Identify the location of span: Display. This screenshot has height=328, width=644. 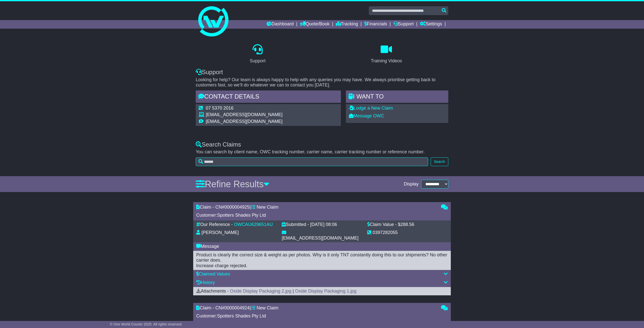
(411, 184).